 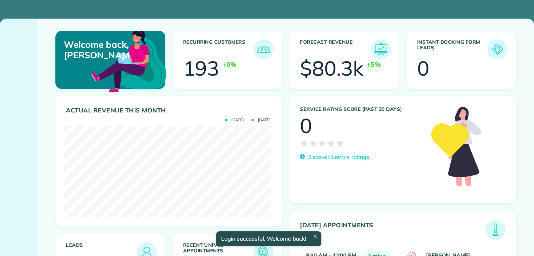 What do you see at coordinates (495, 229) in the screenshot?
I see `img: icon_todays_appointments-901f7ab196bb0bea1936b74009e4eb5ffbc2d2711fa7634e0d609ed5ef32b18b.png` at bounding box center [495, 229].